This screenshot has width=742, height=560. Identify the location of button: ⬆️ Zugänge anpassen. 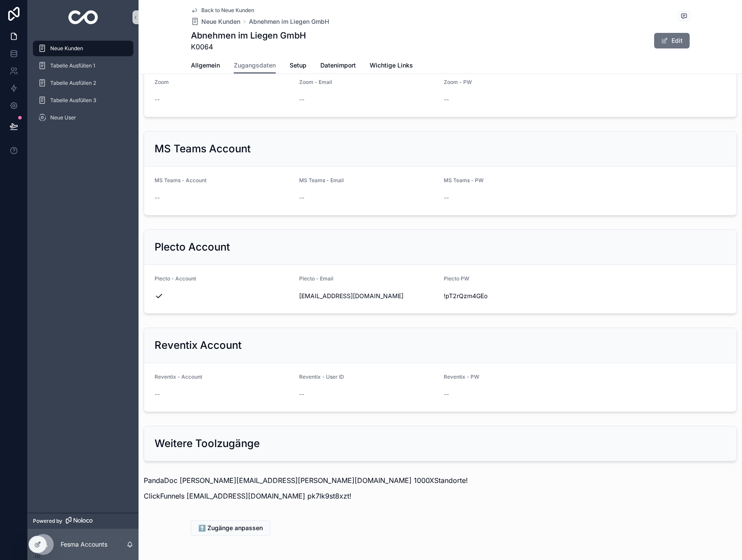
(230, 528).